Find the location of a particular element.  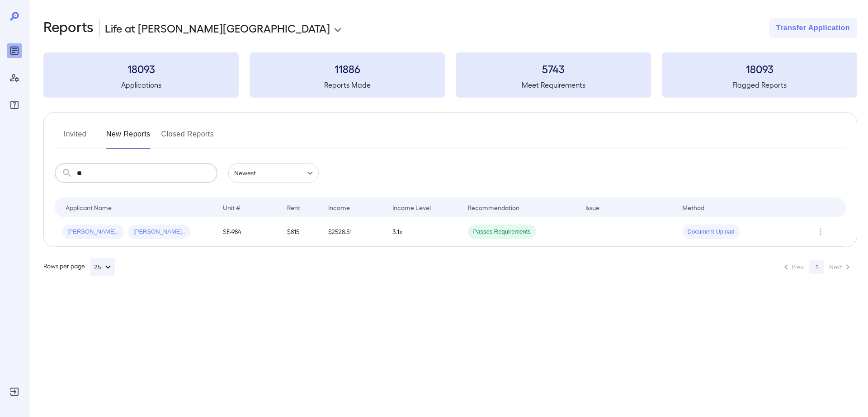

h2: Reports is located at coordinates (68, 28).